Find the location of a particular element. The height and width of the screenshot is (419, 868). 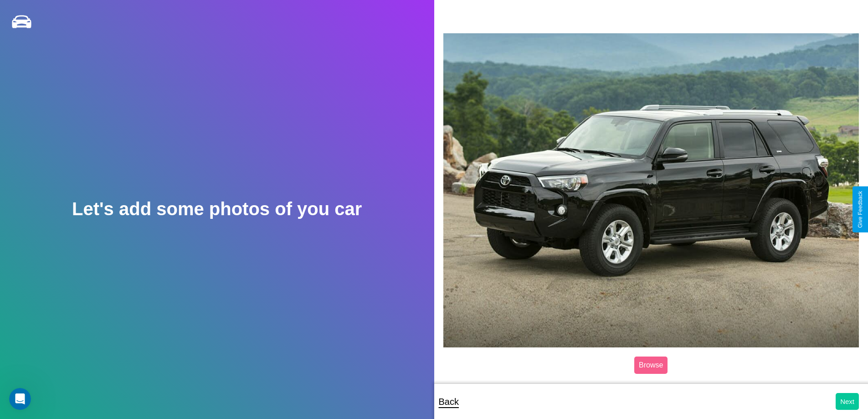

p: Back is located at coordinates (449, 402).